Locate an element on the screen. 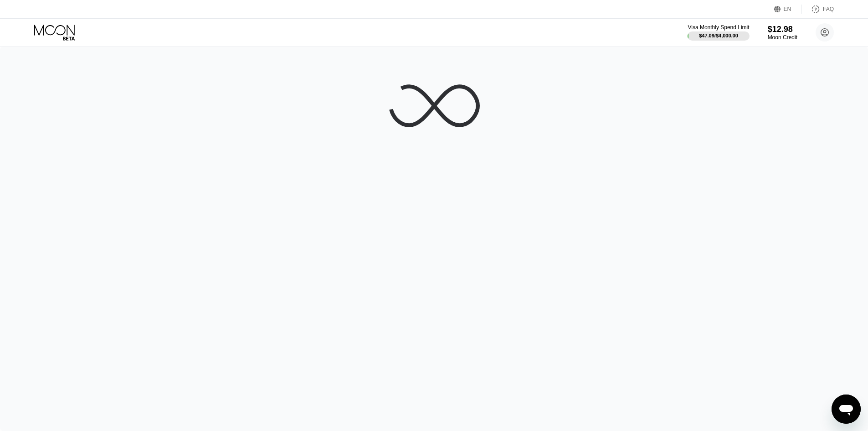 The width and height of the screenshot is (868, 431). div: $47.09 / $4,000.00 is located at coordinates (719, 35).